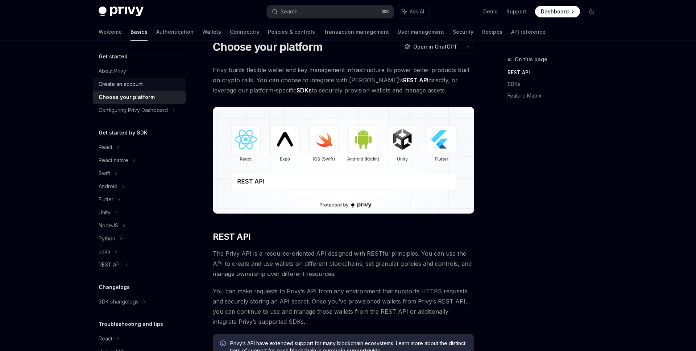 The image size is (696, 351). Describe the element at coordinates (421, 32) in the screenshot. I see `a: User management` at that location.